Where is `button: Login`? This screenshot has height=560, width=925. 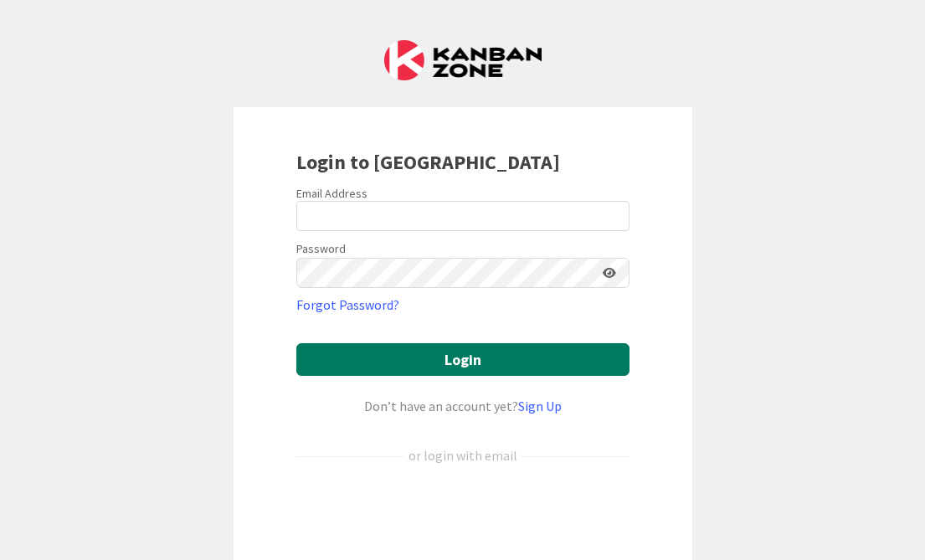
button: Login is located at coordinates (463, 359).